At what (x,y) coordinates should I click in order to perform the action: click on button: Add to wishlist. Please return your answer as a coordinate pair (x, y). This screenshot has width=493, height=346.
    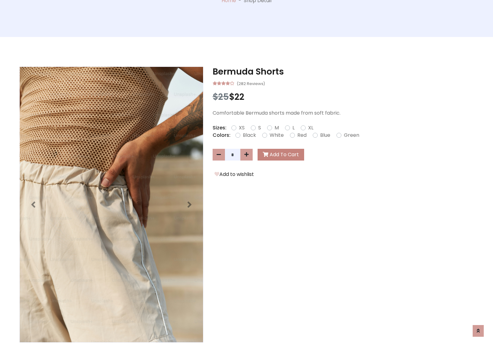
    Looking at the image, I should click on (234, 174).